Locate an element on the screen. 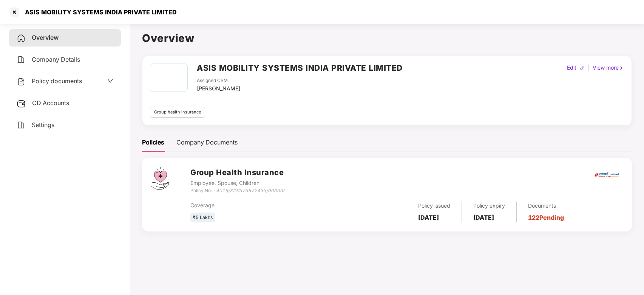 Image resolution: width=644 pixels, height=295 pixels. div: Policy expiry is located at coordinates (489, 205).